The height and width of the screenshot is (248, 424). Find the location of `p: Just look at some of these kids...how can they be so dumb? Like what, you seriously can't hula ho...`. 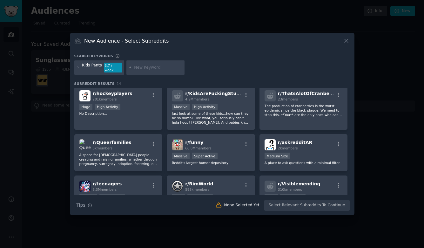

p: Just look at some of these kids...how can they be so dumb? Like what, you seriously can't hula ho... is located at coordinates (211, 118).